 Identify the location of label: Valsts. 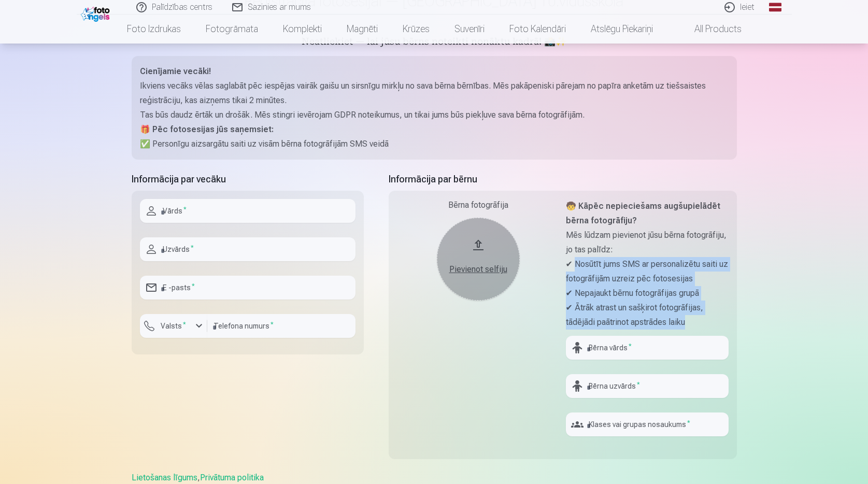
(173, 325).